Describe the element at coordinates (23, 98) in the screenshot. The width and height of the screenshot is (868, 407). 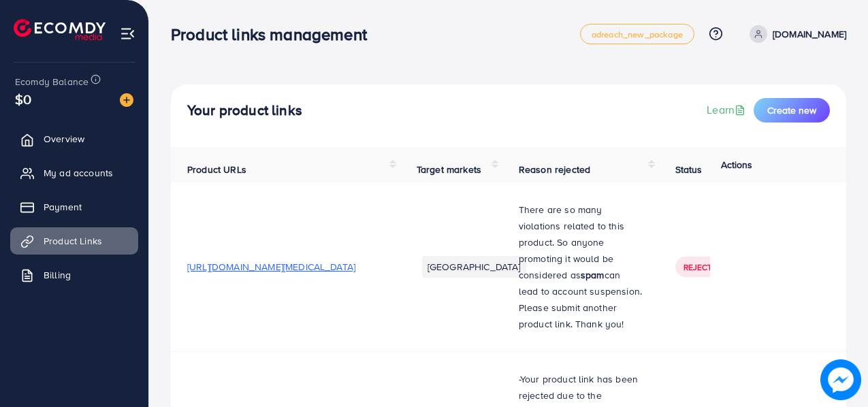
I see `span: $0` at that location.